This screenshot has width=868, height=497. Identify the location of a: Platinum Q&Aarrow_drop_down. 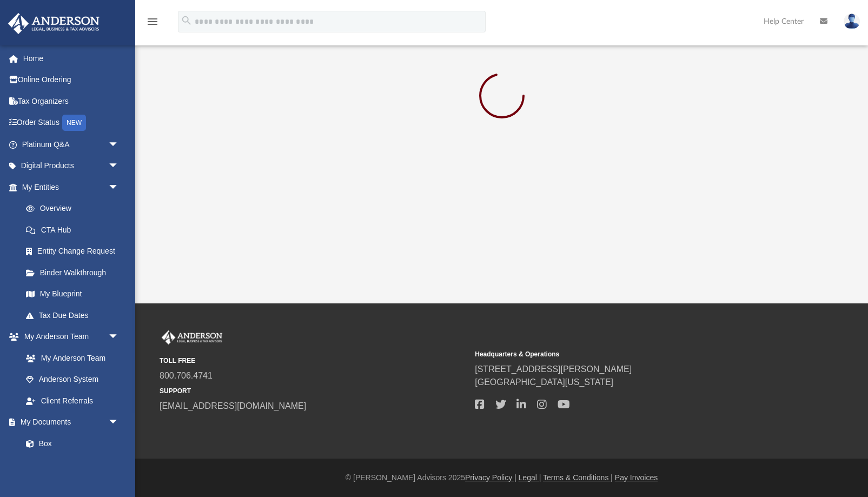
(71, 145).